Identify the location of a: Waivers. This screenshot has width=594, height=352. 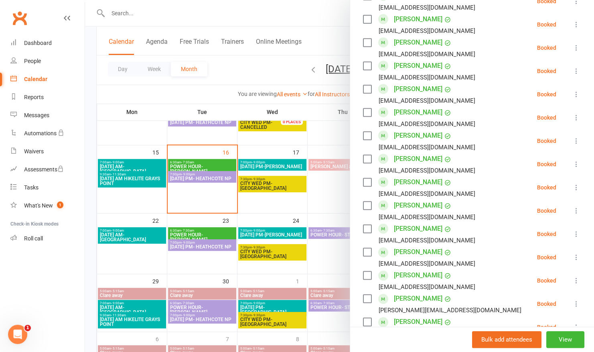
(47, 151).